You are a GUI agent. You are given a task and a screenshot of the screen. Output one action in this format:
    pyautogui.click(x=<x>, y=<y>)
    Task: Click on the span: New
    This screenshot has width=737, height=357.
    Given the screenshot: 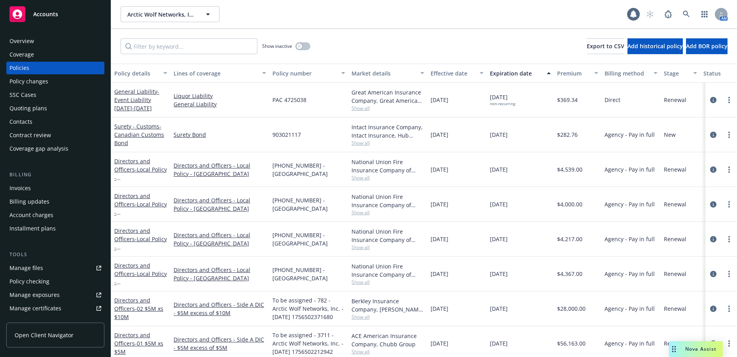 What is the action you would take?
    pyautogui.click(x=670, y=134)
    